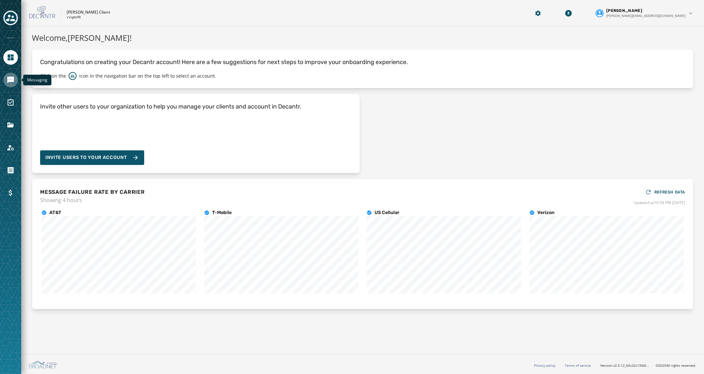 This screenshot has width=704, height=374. Describe the element at coordinates (644, 13) in the screenshot. I see `button: User settings` at that location.